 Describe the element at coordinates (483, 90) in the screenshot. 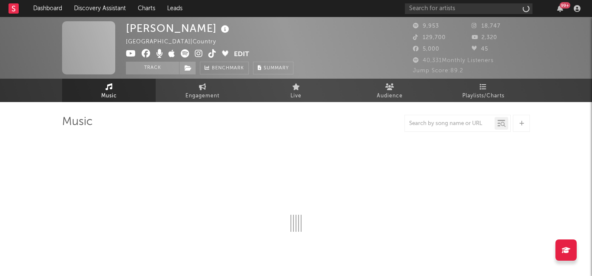

I see `a: Playlists/Charts` at that location.